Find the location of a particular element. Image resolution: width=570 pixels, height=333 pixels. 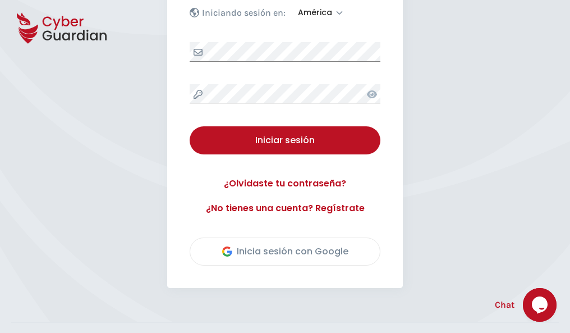

a: ¿Olvidaste tu contraseña? is located at coordinates (285, 184).